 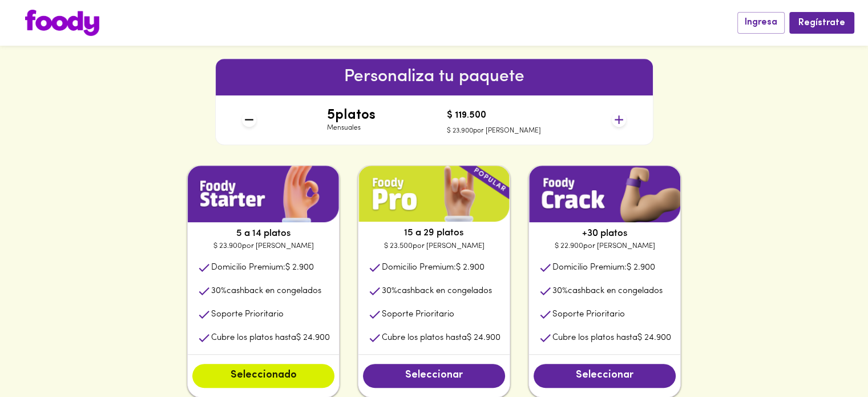 I want to click on p: 15 a 29 platos, so click(x=434, y=233).